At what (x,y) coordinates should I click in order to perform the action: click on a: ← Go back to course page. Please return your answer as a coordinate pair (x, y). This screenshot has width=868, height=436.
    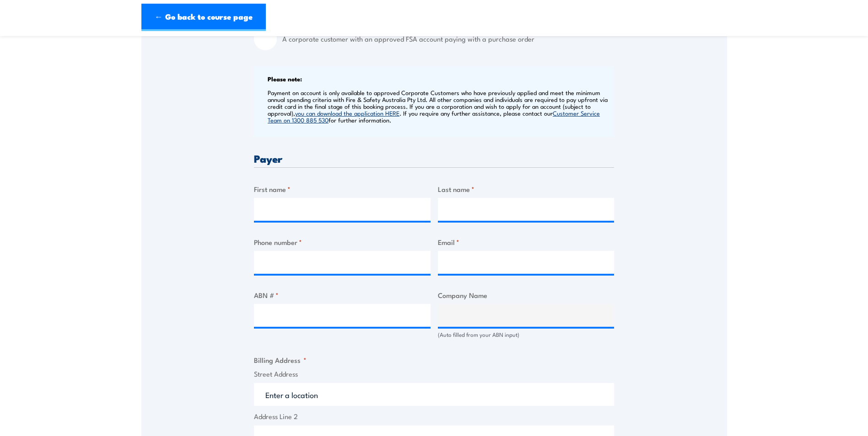
    Looking at the image, I should click on (204, 17).